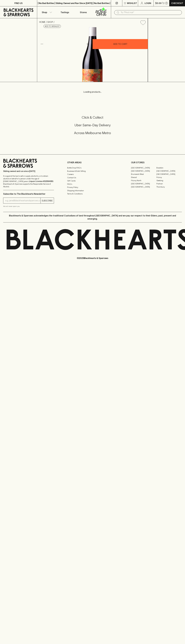 This screenshot has height=644, width=185. Describe the element at coordinates (92, 194) in the screenshot. I see `a: Terms & Conditions` at that location.